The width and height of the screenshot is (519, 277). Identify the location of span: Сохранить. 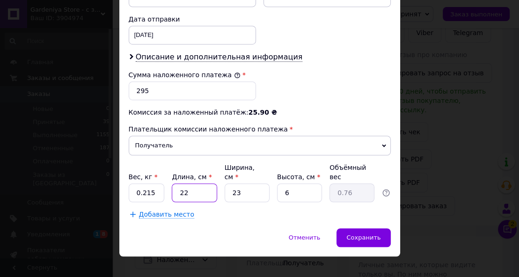
(363, 237).